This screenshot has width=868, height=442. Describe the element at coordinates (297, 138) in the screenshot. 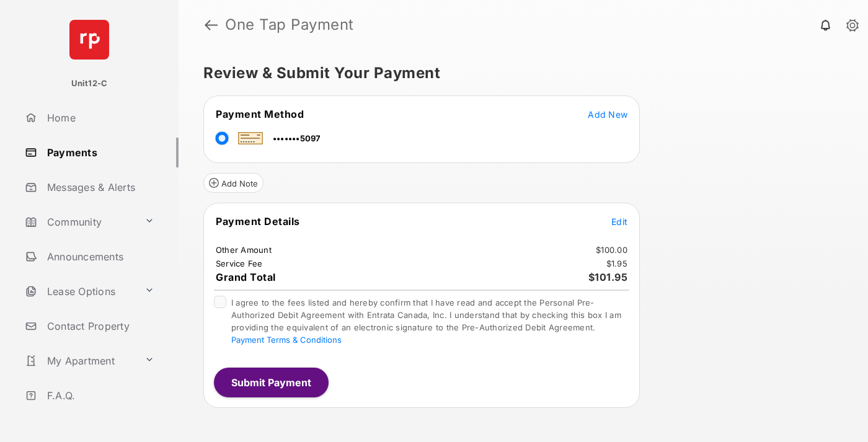

I see `span: •••••••5097` at that location.